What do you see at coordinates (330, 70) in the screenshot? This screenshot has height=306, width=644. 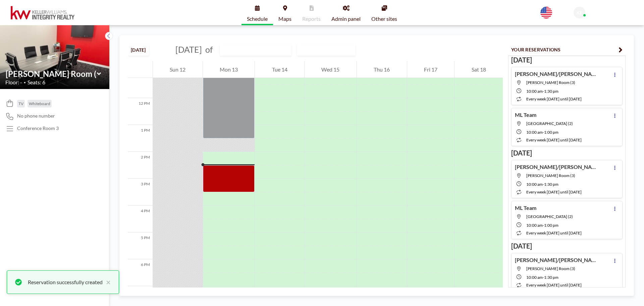 I see `div: Wed 15` at bounding box center [330, 70].